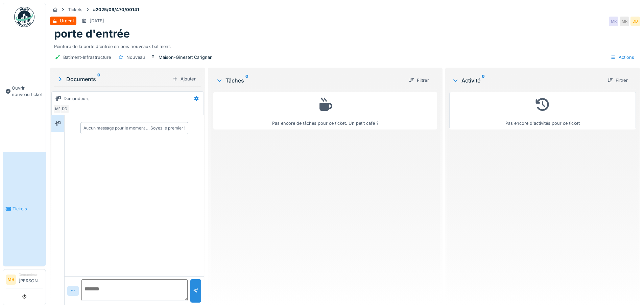 The width and height of the screenshot is (644, 308). What do you see at coordinates (186, 57) in the screenshot?
I see `div: Maison-Ginestet Carignan` at bounding box center [186, 57].